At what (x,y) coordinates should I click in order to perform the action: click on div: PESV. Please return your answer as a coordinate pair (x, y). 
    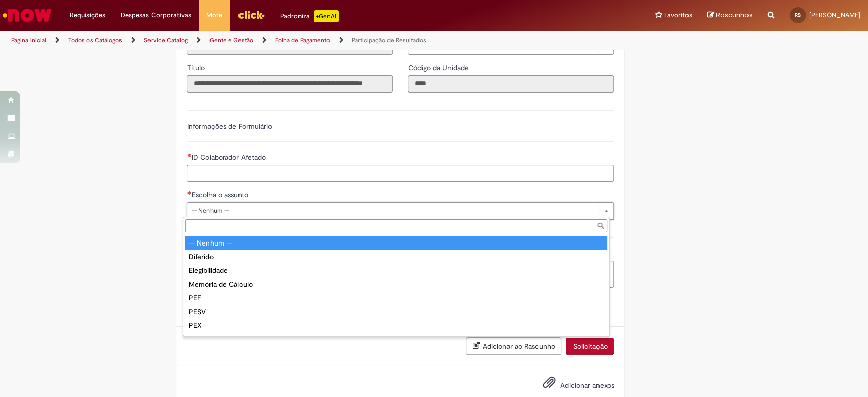
    Looking at the image, I should click on (396, 312).